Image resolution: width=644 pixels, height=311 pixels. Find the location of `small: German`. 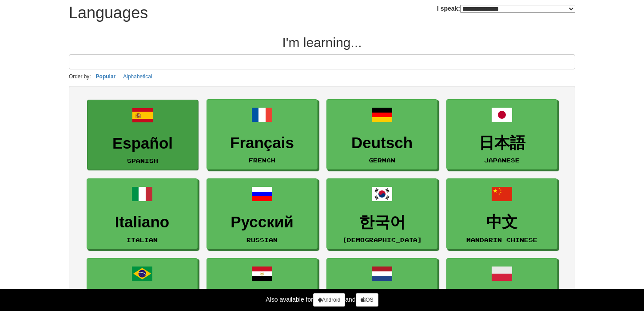

small: German is located at coordinates (382, 160).